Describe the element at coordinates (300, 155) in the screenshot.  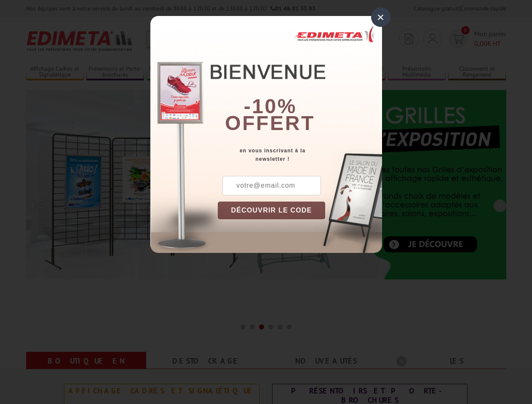
I see `div: en vous inscrivant à la newsletter !` at that location.